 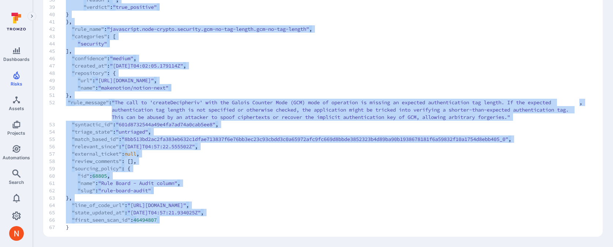 What do you see at coordinates (58, 139) in the screenshot?
I see `span: 55` at bounding box center [58, 139].